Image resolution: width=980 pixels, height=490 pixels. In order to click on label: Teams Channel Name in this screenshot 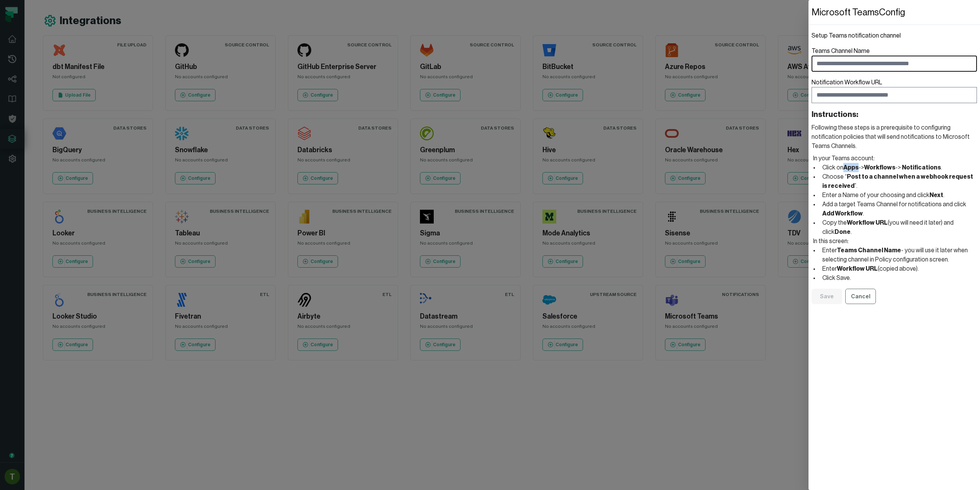, I will do `click(894, 59)`.